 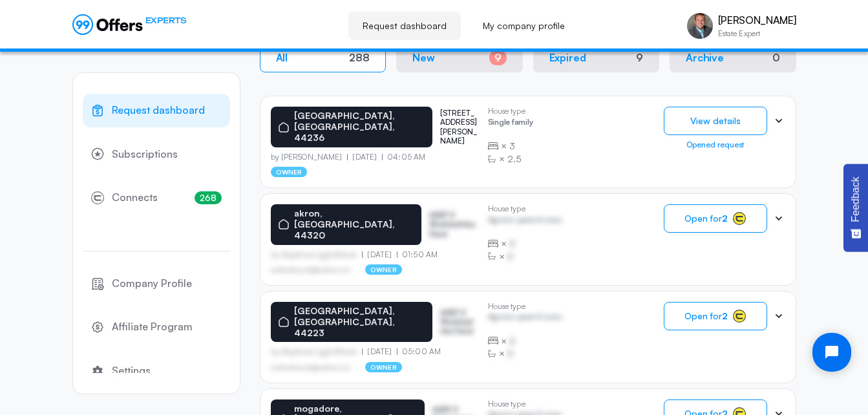 What do you see at coordinates (31, 31) in the screenshot?
I see `button: Open chat widget` at bounding box center [31, 31].